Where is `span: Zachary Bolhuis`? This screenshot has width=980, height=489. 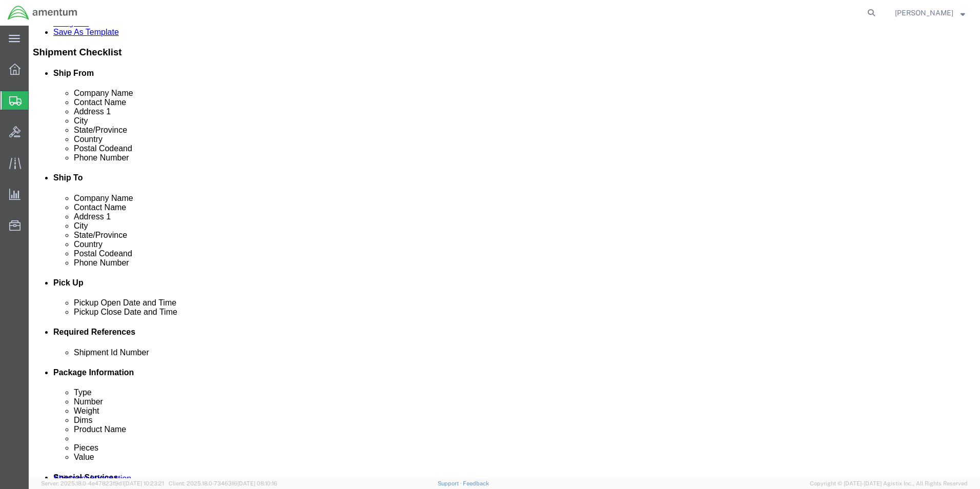
span: Zachary Bolhuis is located at coordinates (924, 13).